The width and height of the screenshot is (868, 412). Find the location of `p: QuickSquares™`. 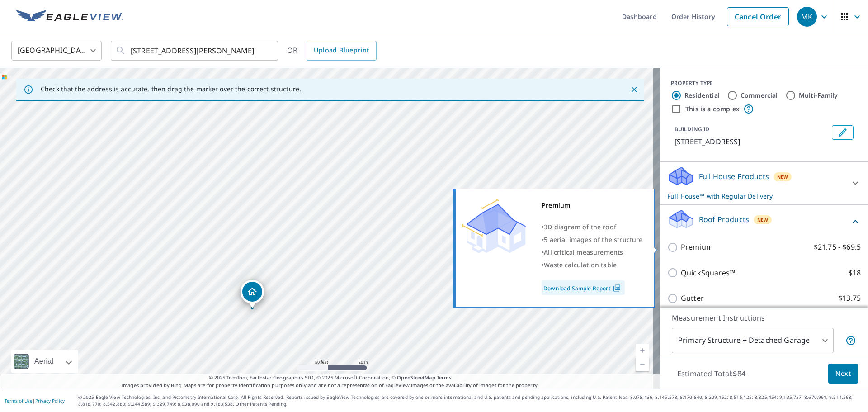

p: QuickSquares™ is located at coordinates (708, 273).